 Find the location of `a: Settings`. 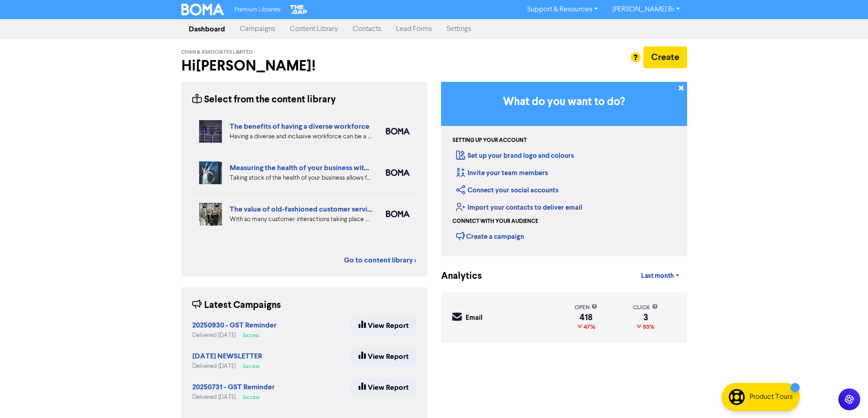

a: Settings is located at coordinates (459, 29).